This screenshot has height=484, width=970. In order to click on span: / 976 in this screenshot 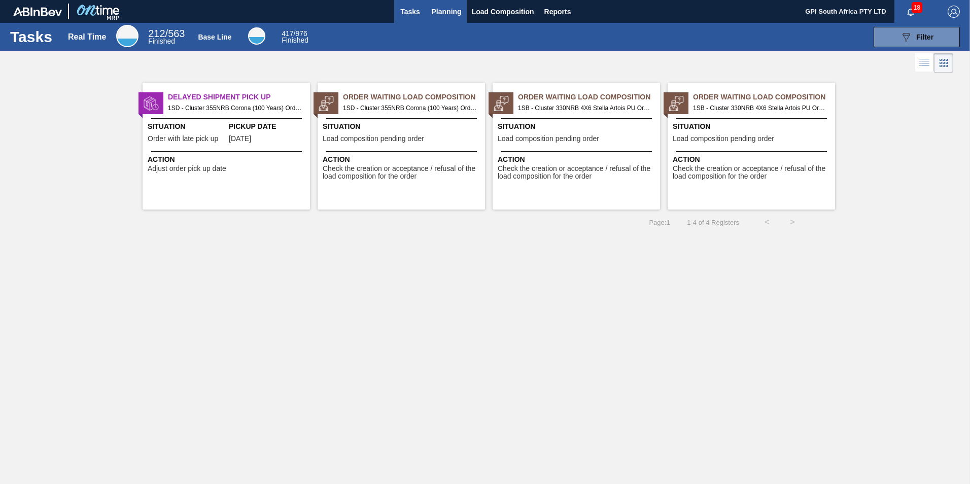, I will do `click(294, 33)`.